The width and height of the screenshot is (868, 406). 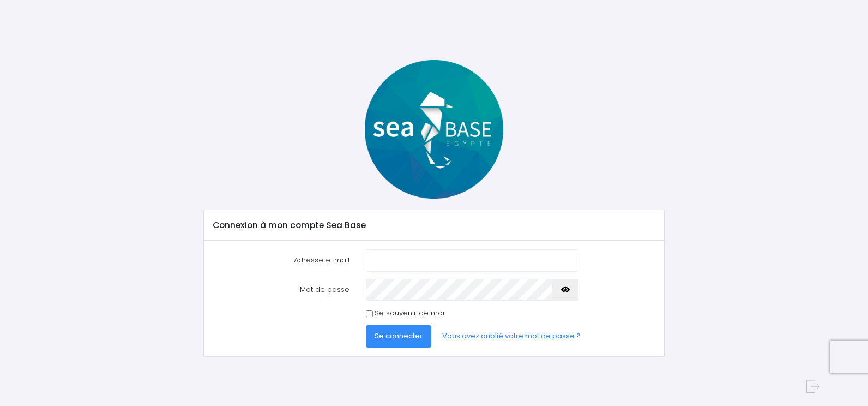 What do you see at coordinates (282, 289) in the screenshot?
I see `label: Mot de passe` at bounding box center [282, 289].